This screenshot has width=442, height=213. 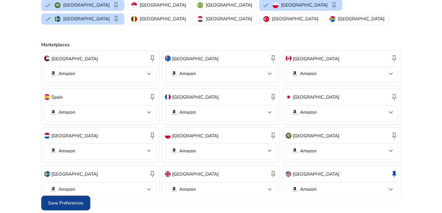 I want to click on img: be.svg, so click(x=134, y=19).